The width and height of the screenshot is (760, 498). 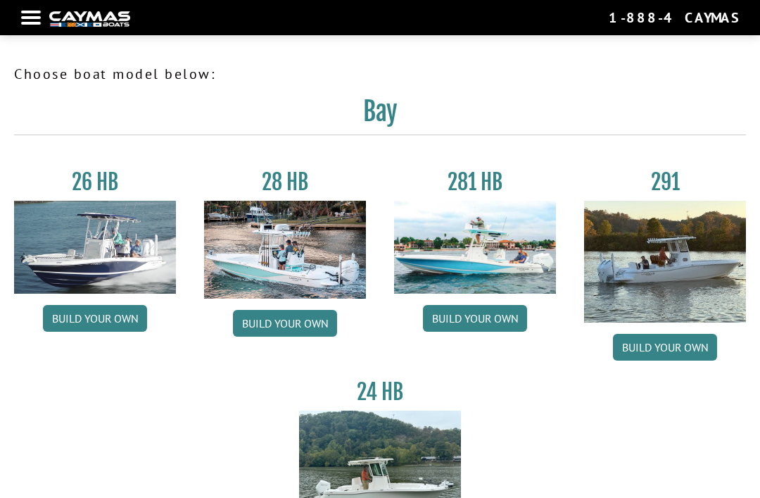 What do you see at coordinates (95, 182) in the screenshot?
I see `h3: 26 HB` at bounding box center [95, 182].